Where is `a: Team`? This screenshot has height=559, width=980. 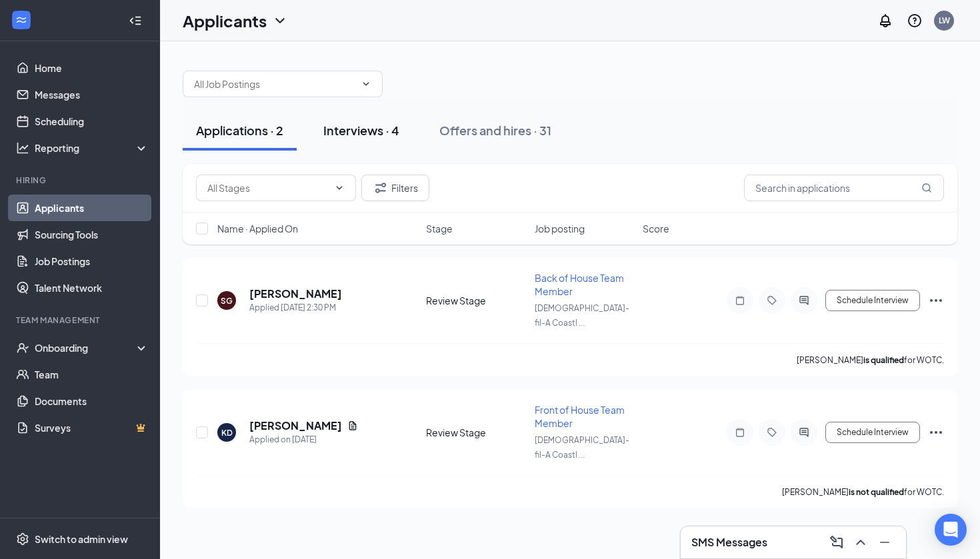 a: Team is located at coordinates (91, 374).